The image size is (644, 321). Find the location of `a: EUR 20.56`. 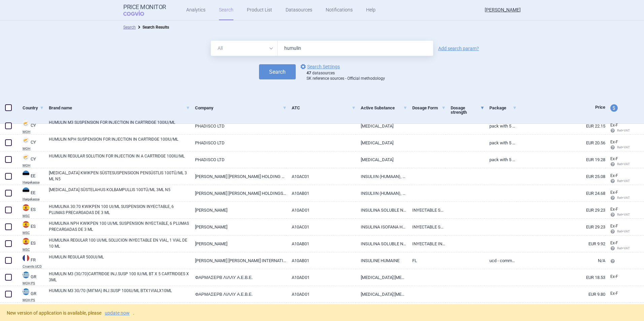

a: EUR 20.56 is located at coordinates (561, 143).